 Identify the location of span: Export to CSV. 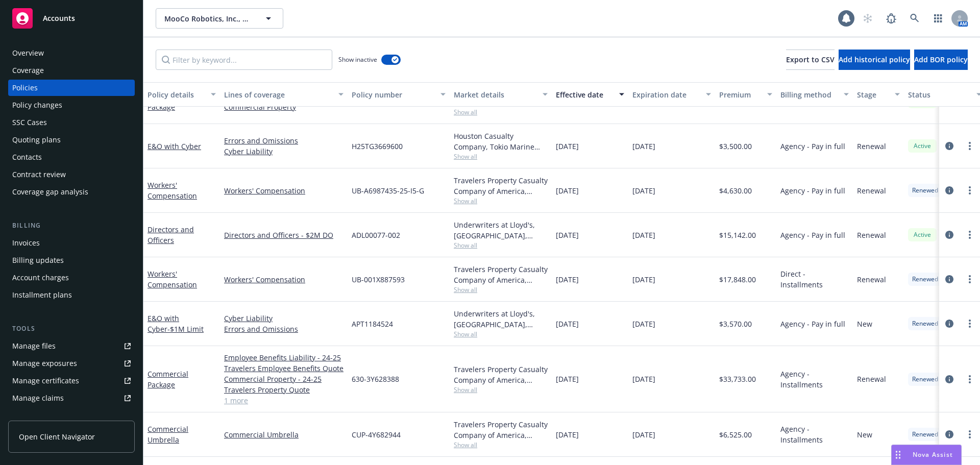
(810, 59).